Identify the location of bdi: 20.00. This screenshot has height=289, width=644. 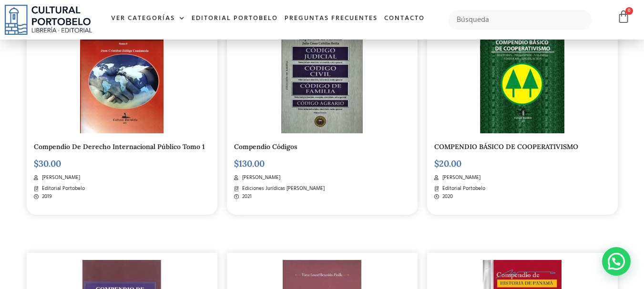
(447, 163).